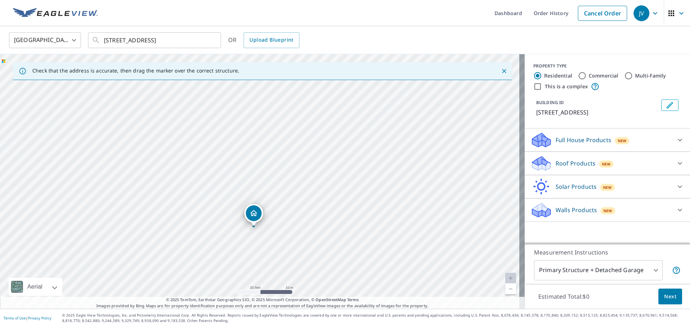 The width and height of the screenshot is (690, 327). I want to click on p: Full House Products, so click(583, 140).